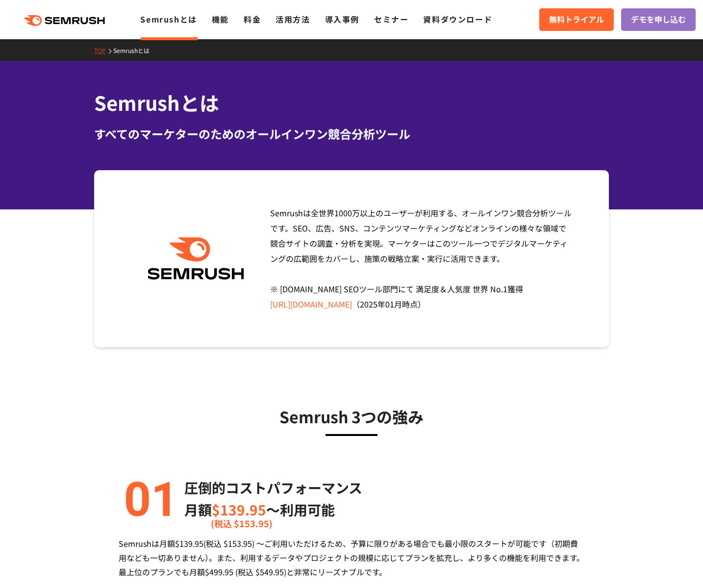 The height and width of the screenshot is (588, 703). Describe the element at coordinates (103, 50) in the screenshot. I see `a: TOP` at that location.